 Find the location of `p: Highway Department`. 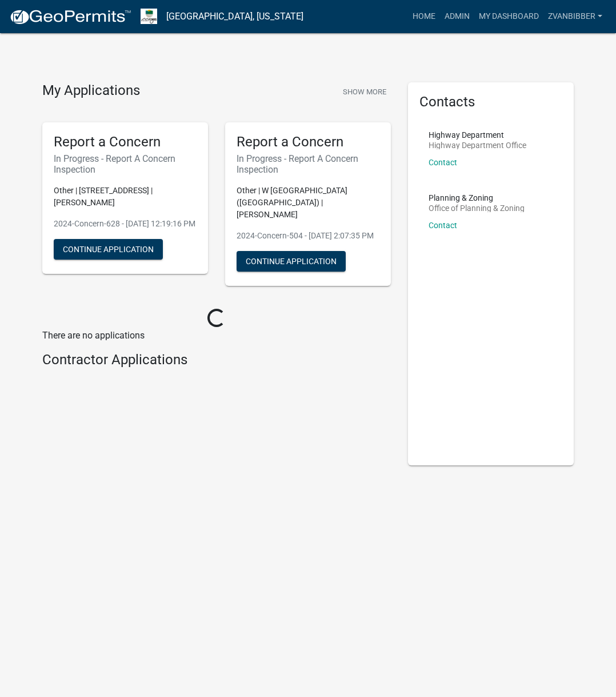

p: Highway Department is located at coordinates (477, 135).